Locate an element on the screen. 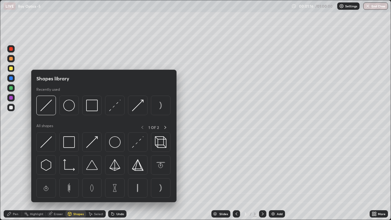  div: Highlight is located at coordinates (37, 214).